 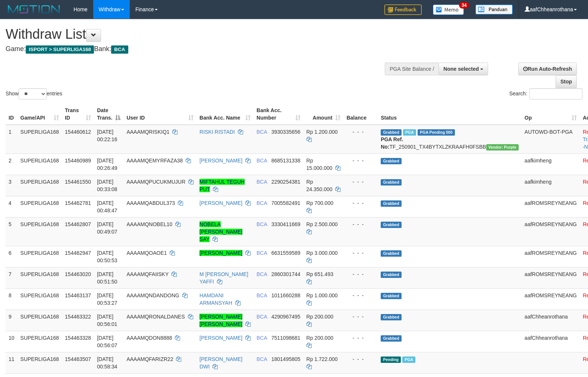 What do you see at coordinates (60, 50) in the screenshot?
I see `span: ISPORT > SUPERLIGA168` at bounding box center [60, 50].